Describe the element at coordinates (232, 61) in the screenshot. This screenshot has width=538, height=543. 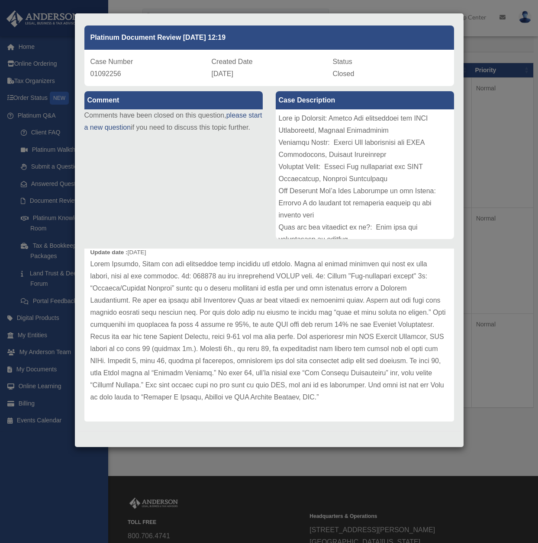
I see `span: Created Date` at that location.